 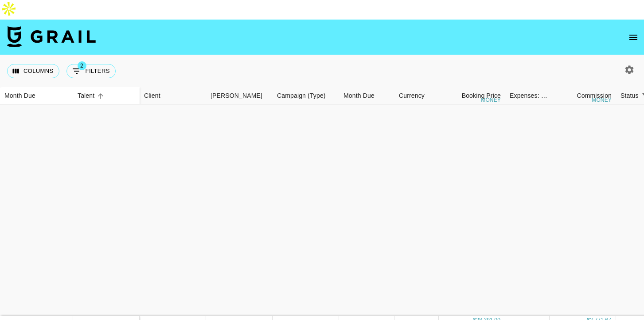 I want to click on div: Status, so click(x=630, y=96).